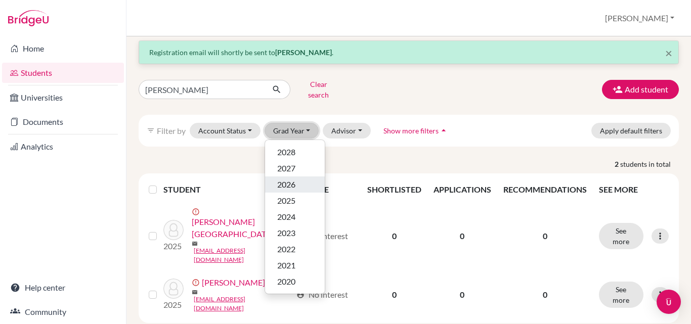 The width and height of the screenshot is (691, 324). I want to click on span: 2023, so click(286, 233).